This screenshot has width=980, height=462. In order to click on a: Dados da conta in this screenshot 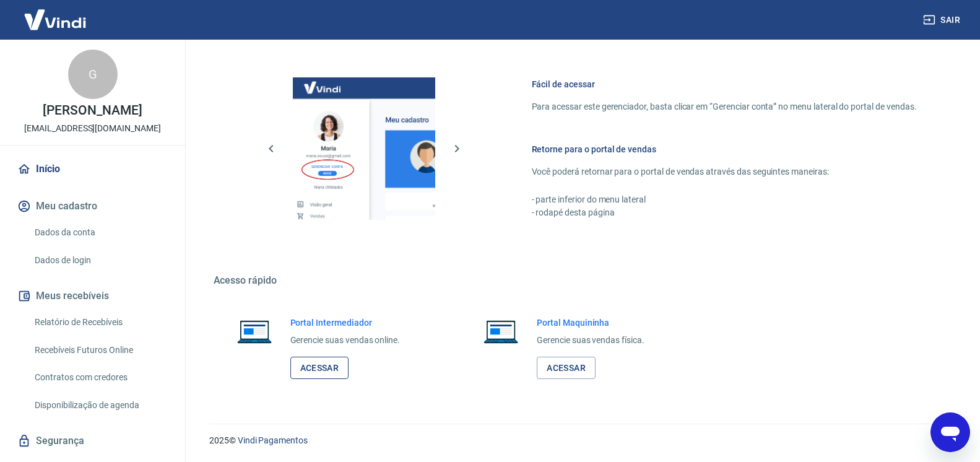, I will do `click(100, 232)`.